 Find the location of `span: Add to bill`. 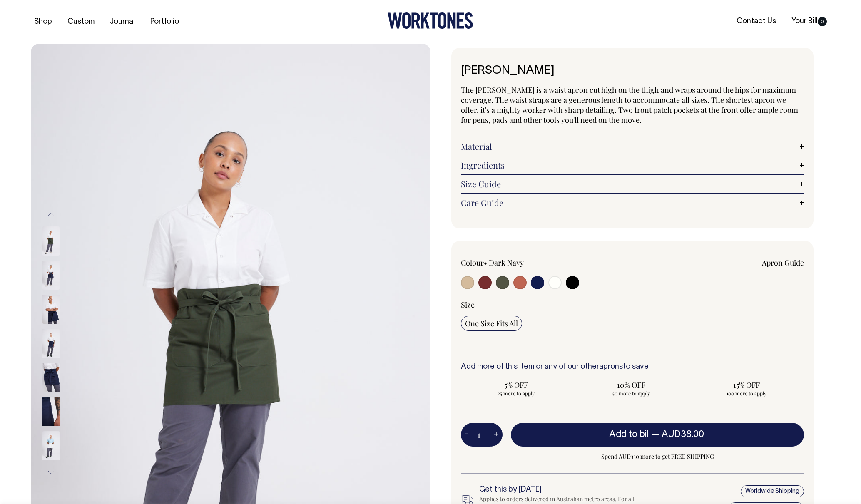

span: Add to bill is located at coordinates (630, 434).